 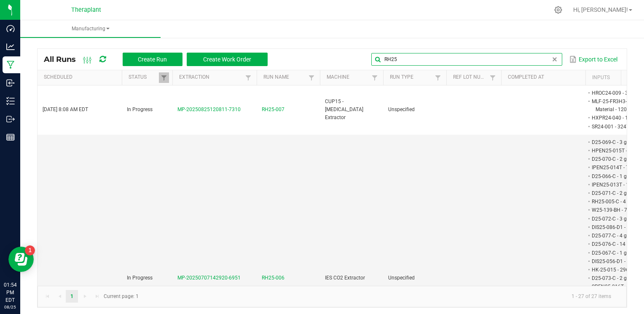 What do you see at coordinates (345, 278) in the screenshot?
I see `span: IES CO2 Extractor` at bounding box center [345, 278].